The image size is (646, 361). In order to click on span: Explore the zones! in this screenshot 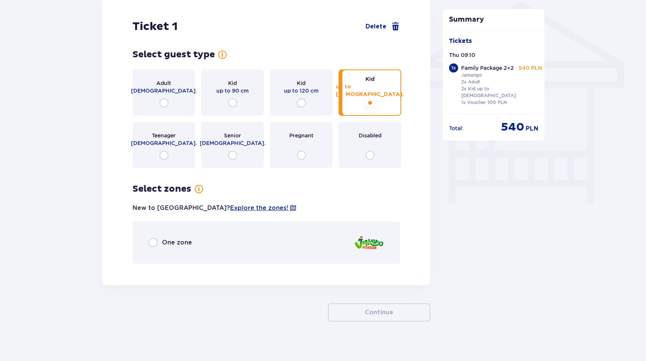, I will do `click(259, 208)`.